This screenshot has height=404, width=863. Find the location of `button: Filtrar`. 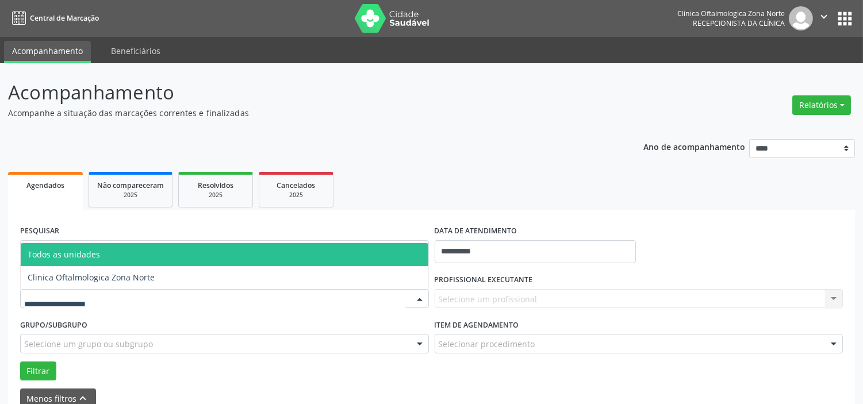

button: Filtrar is located at coordinates (38, 371).